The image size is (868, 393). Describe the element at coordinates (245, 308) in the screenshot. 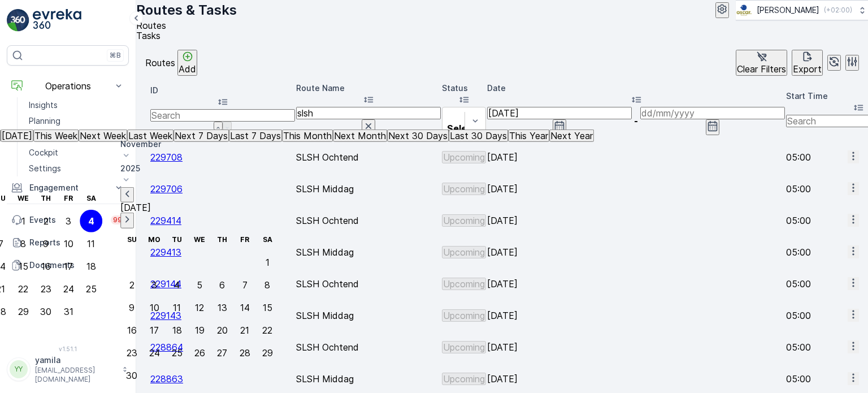

I see `div: 14` at that location.